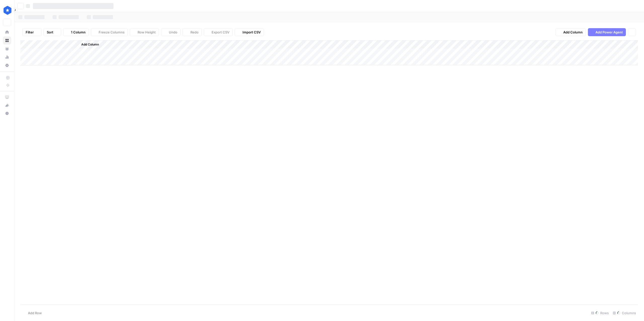  What do you see at coordinates (7, 41) in the screenshot?
I see `a: Browse` at bounding box center [7, 41].